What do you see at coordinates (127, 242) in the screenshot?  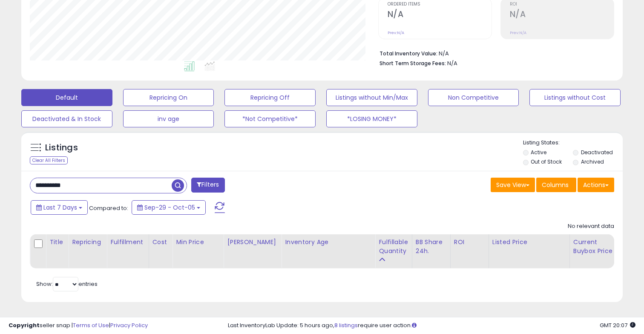 I see `div: Fulfillment` at bounding box center [127, 242].